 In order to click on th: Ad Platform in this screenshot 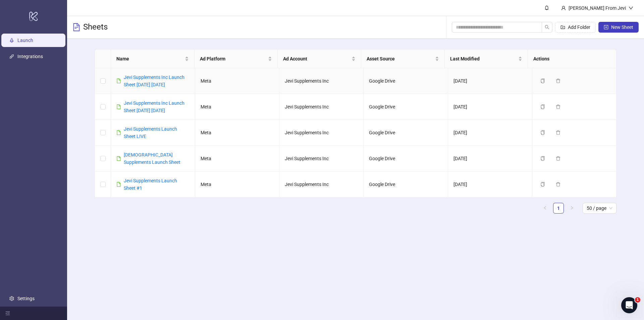, I will do `click(236, 59)`.